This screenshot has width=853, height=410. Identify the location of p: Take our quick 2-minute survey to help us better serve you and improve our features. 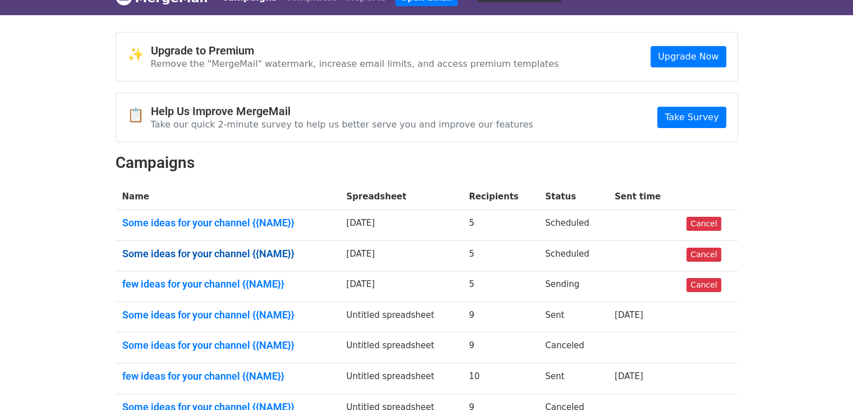
(342, 124).